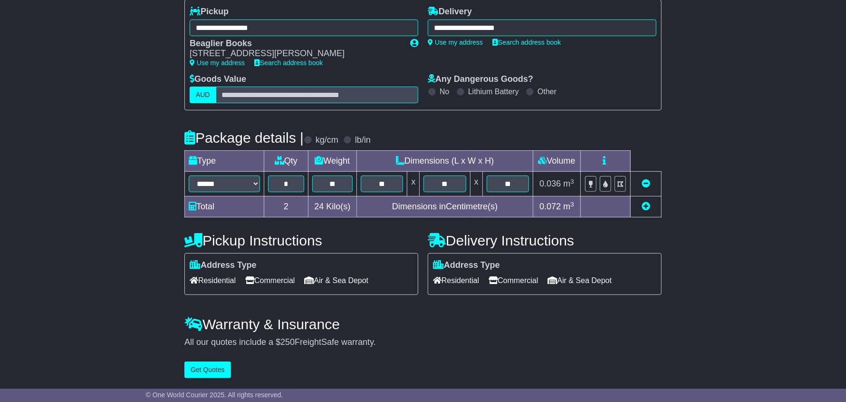 The image size is (846, 402). I want to click on span: 24, so click(319, 206).